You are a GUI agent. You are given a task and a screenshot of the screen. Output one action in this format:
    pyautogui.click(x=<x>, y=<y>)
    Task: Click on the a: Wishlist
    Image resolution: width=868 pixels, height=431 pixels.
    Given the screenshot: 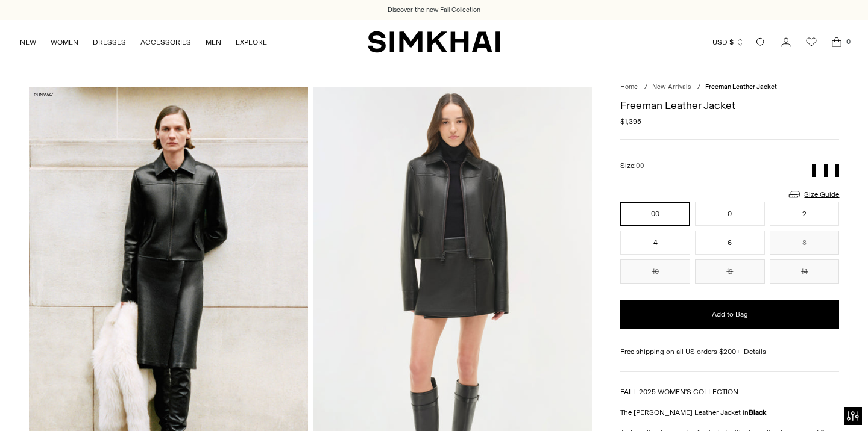 What is the action you would take?
    pyautogui.click(x=811, y=42)
    